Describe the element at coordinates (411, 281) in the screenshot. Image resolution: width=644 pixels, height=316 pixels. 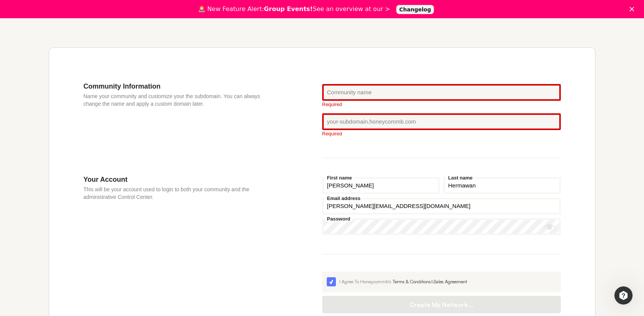
I see `a: Terms & Conditions` at that location.